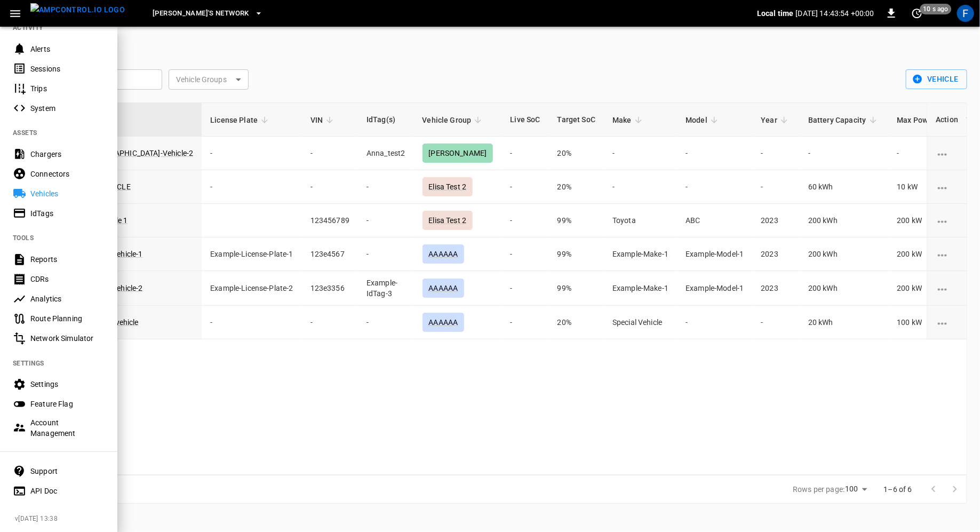  What do you see at coordinates (67, 404) in the screenshot?
I see `div: Feature Flag` at bounding box center [67, 404].